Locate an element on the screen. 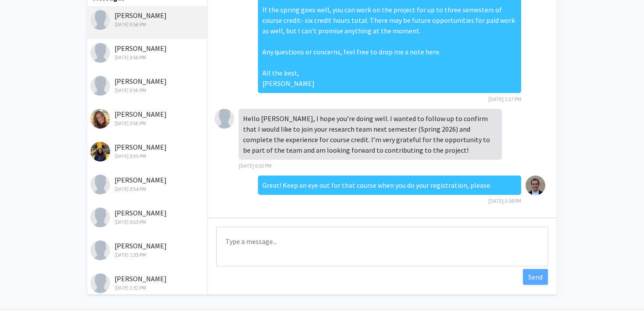  img: Michael Chung is located at coordinates (100, 184).